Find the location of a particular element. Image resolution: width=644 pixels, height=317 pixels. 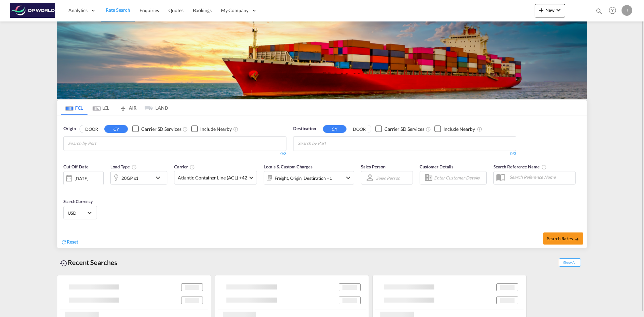

md-select: Sales Person is located at coordinates (388, 178).